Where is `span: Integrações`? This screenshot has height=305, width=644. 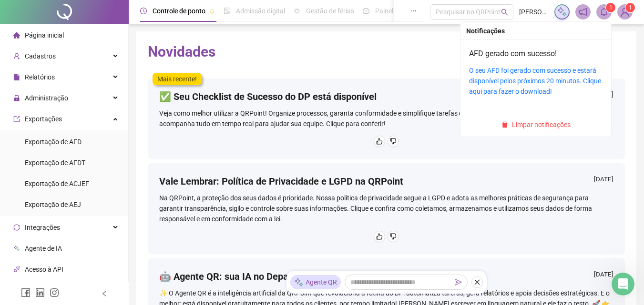
span: Integrações is located at coordinates (43, 227).